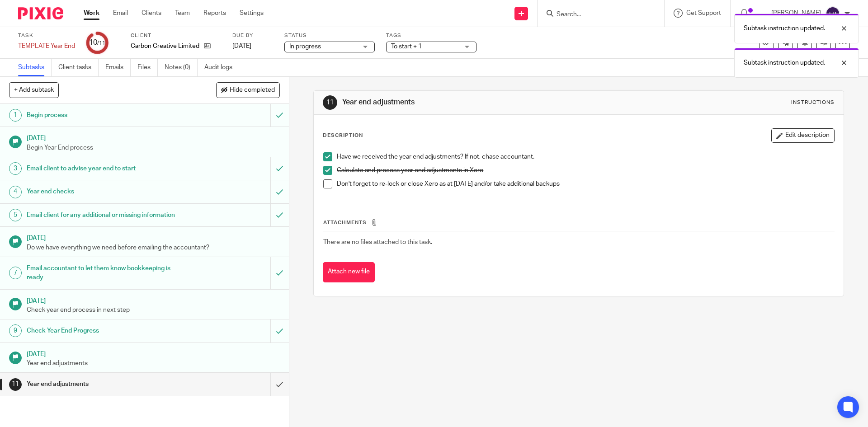  I want to click on span: Hide completed, so click(252, 91).